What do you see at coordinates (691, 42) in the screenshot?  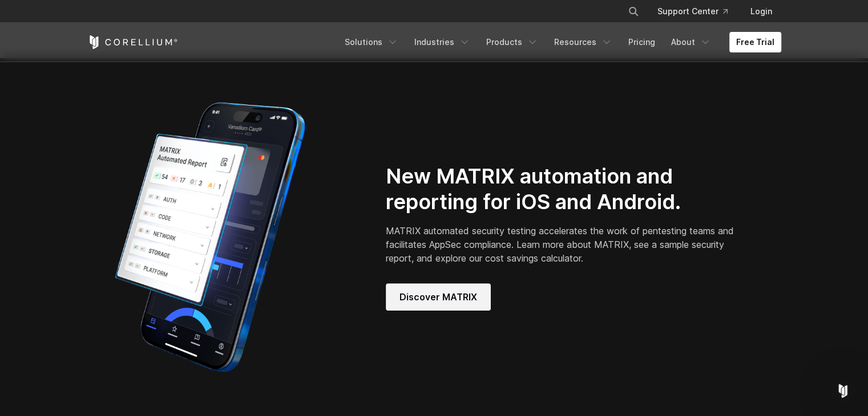 I see `a: About` at bounding box center [691, 42].